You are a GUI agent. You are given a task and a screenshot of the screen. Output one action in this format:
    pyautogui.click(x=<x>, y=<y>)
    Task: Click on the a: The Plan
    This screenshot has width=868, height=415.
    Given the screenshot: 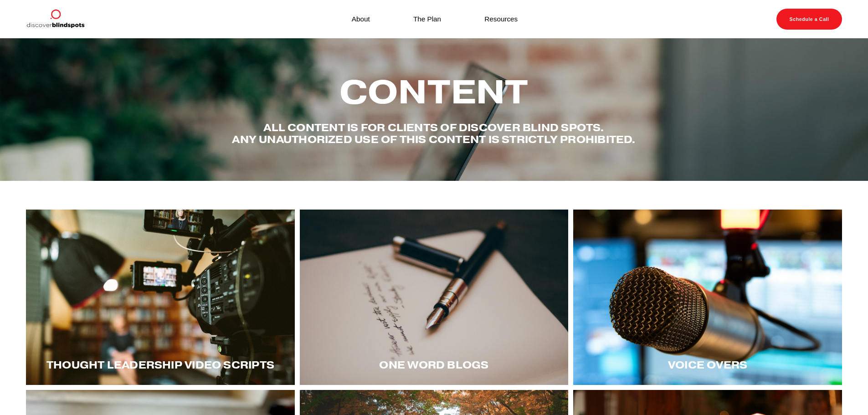 What is the action you would take?
    pyautogui.click(x=427, y=19)
    